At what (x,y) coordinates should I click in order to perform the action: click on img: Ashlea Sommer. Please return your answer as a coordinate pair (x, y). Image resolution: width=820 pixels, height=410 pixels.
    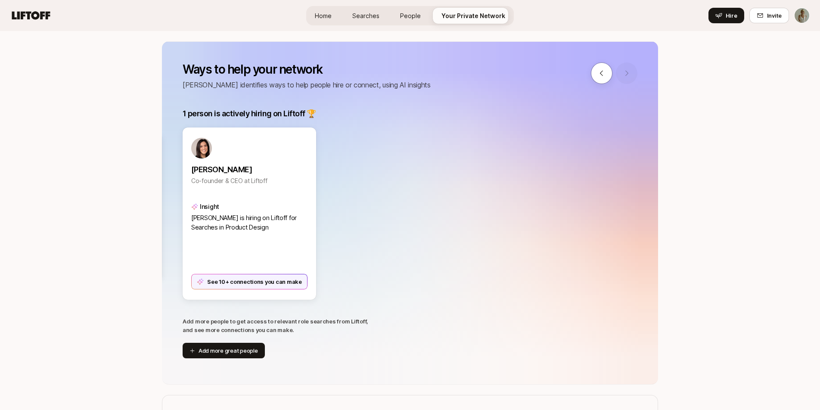
    Looking at the image, I should click on (802, 15).